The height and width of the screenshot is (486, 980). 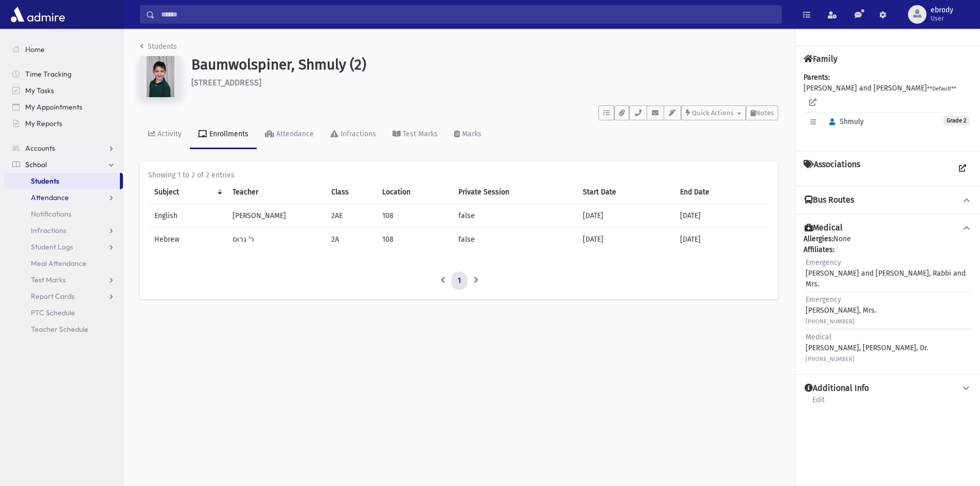 I want to click on input: Search, so click(x=468, y=15).